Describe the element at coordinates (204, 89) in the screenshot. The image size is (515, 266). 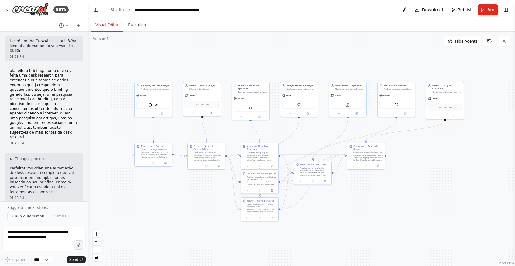
I see `div: Estruturar briefings estrategicos de pesquisa de marketing seguindo metodologias comprovadas, org...` at that location.